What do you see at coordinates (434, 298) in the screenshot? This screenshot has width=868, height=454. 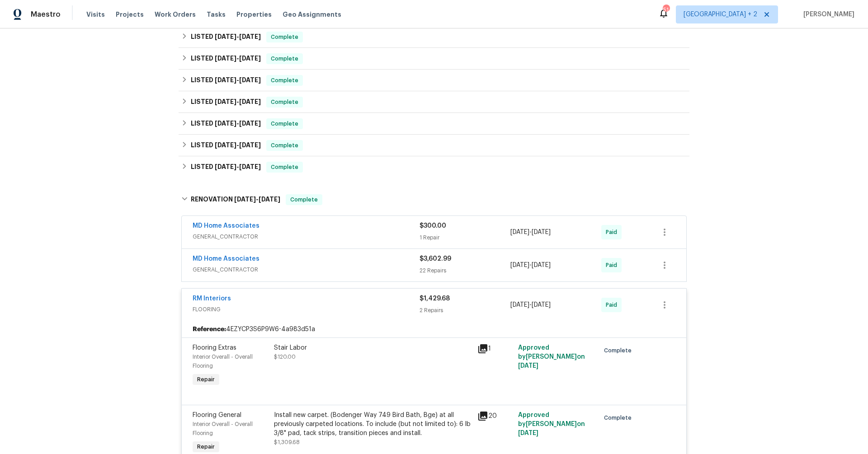 I see `span: $1,429.68` at bounding box center [434, 298].